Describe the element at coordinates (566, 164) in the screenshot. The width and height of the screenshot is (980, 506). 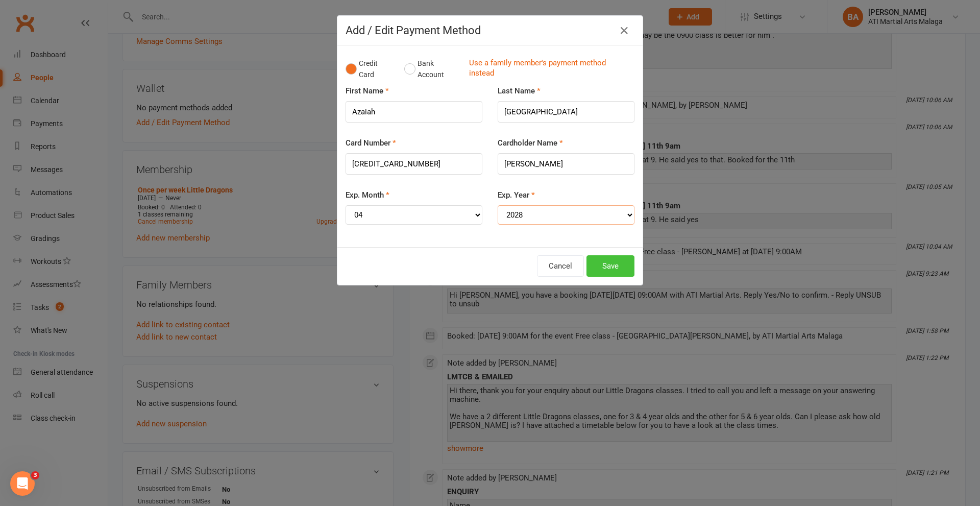
I see `input: Name on card` at that location.